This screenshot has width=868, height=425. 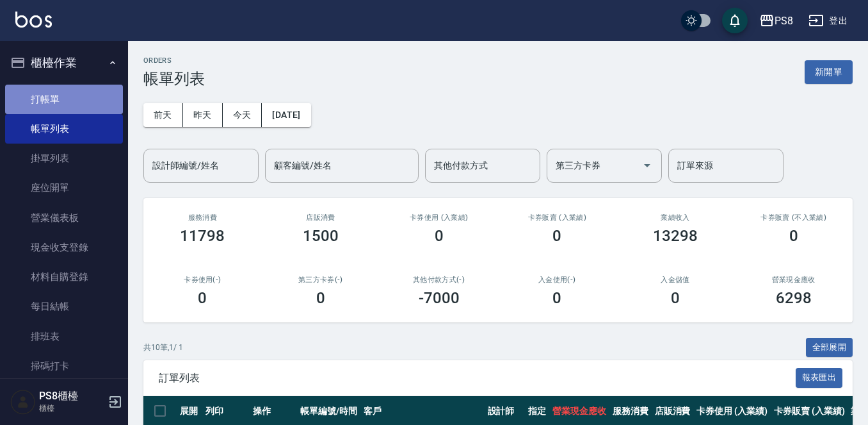 What do you see at coordinates (793, 279) in the screenshot?
I see `h2: 營業現金應收` at bounding box center [793, 279].